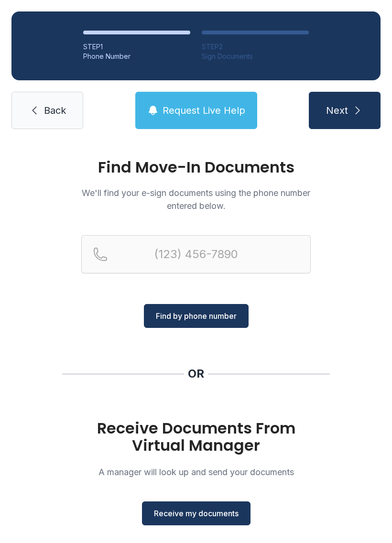 This screenshot has width=392, height=543. I want to click on p: A manager will look up and send your documents, so click(196, 472).